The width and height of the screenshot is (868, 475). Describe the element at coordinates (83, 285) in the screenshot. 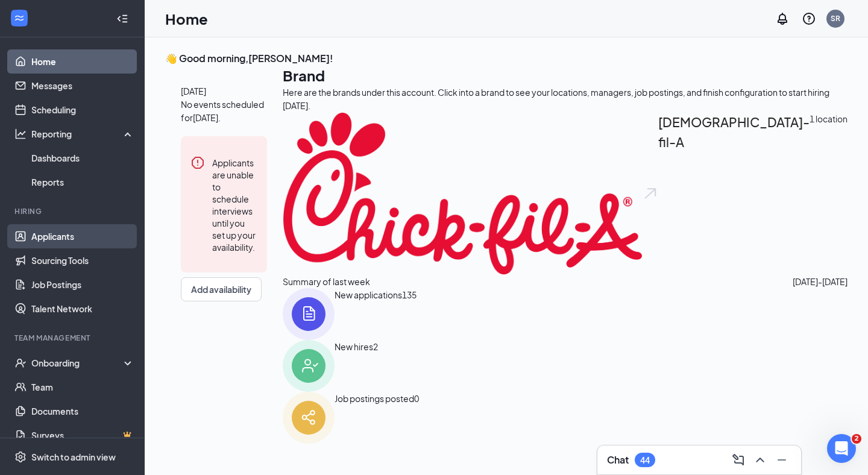

I see `a: Job Postings` at that location.